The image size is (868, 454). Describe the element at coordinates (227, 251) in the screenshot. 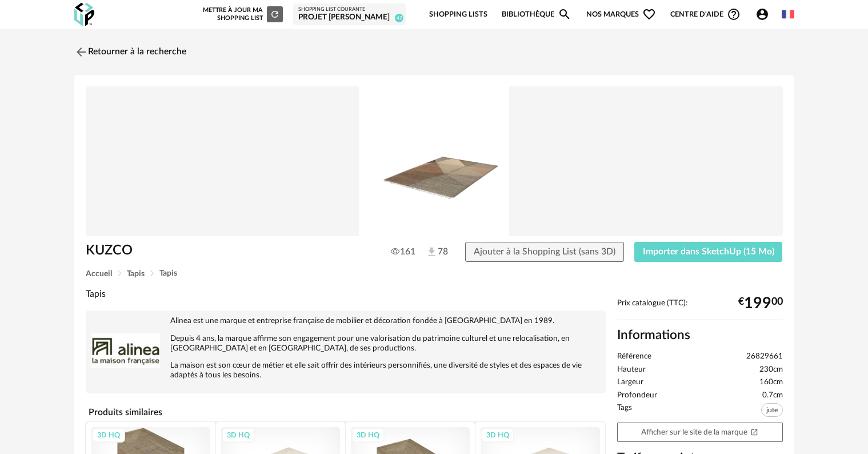

I see `h1: KUZCO` at that location.